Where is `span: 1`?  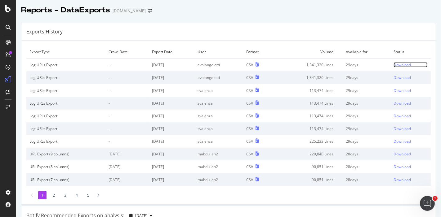
span: 1 is located at coordinates (435, 199).